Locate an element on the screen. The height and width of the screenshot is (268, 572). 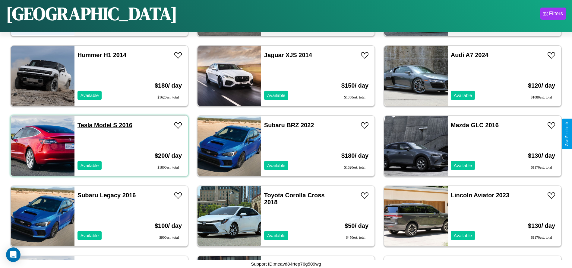
div: Give Feedback is located at coordinates (567, 134).